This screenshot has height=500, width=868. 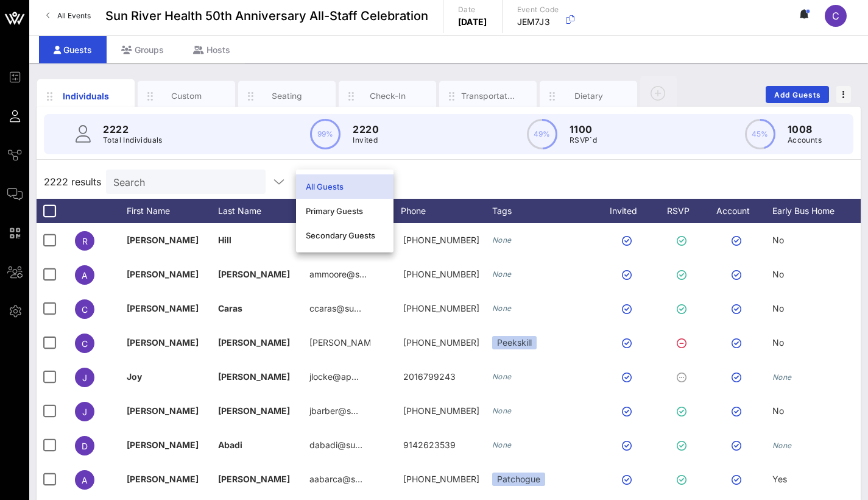 I want to click on span: +639055402900, so click(x=441, y=342).